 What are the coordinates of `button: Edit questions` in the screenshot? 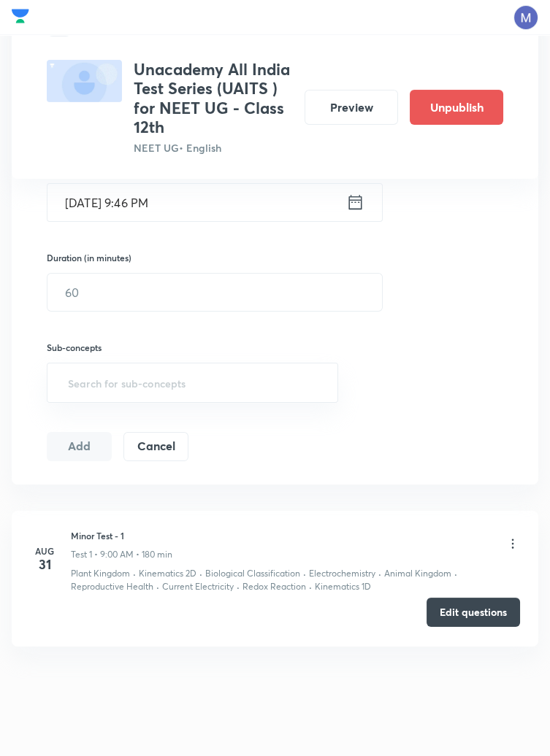 It's located at (473, 612).